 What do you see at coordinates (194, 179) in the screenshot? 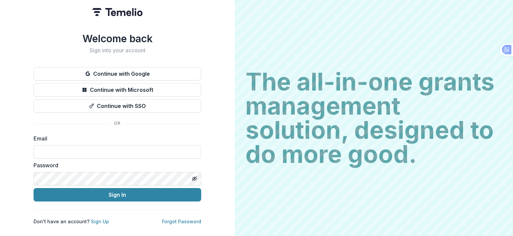
I see `button: Toggle password visibility` at bounding box center [194, 179].